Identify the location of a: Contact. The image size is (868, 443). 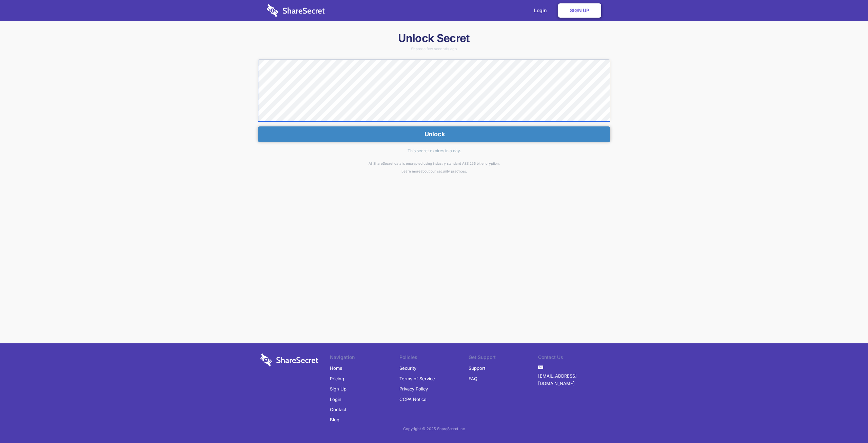
(338, 409).